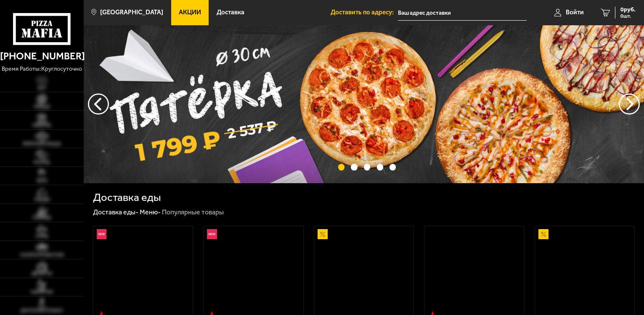 The height and width of the screenshot is (315, 644). What do you see at coordinates (98, 104) in the screenshot?
I see `button: следующий` at bounding box center [98, 104].